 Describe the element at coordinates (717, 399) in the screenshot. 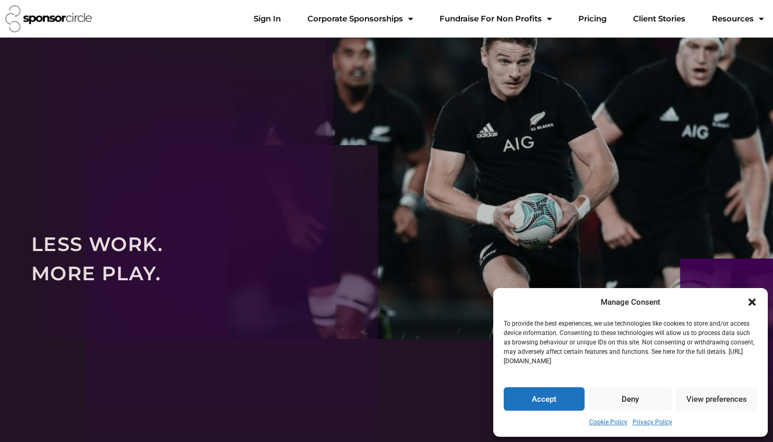

I see `button: View preferences` at that location.